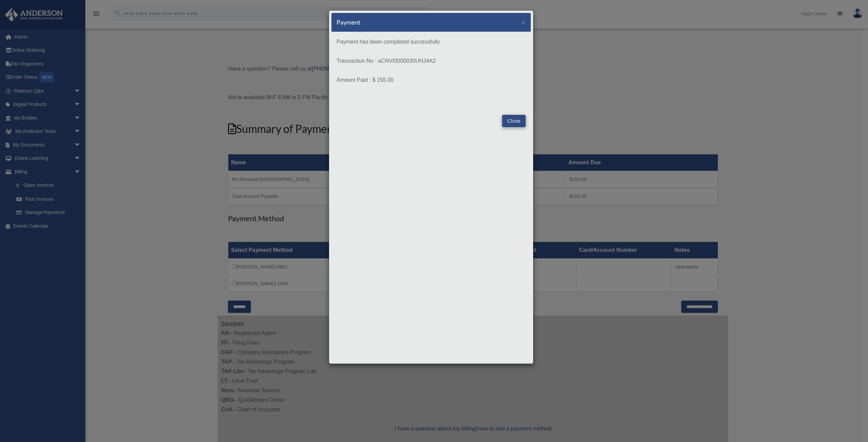  What do you see at coordinates (348, 22) in the screenshot?
I see `h5: Payment` at bounding box center [348, 22].